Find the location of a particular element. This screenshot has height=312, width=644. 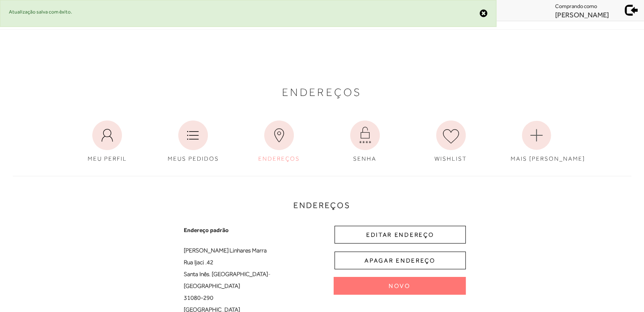

span: Novo is located at coordinates (400, 286).